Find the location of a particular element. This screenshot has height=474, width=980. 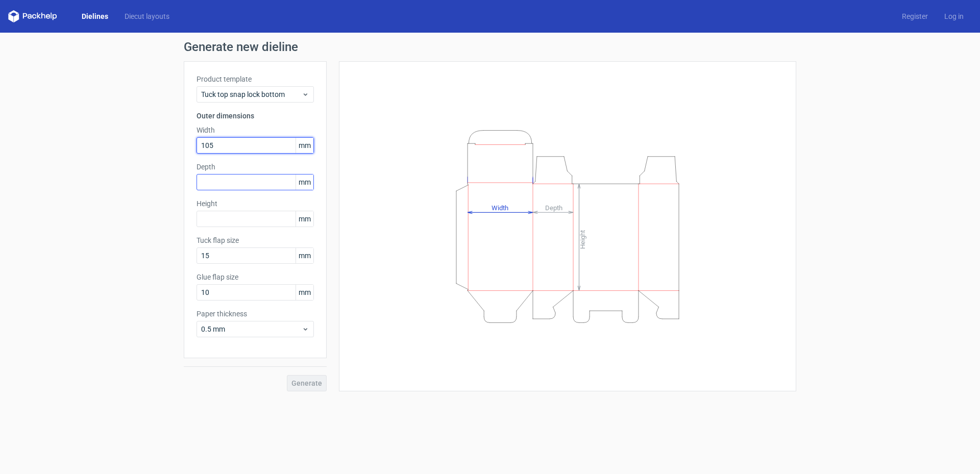

a: Log in is located at coordinates (953, 17).